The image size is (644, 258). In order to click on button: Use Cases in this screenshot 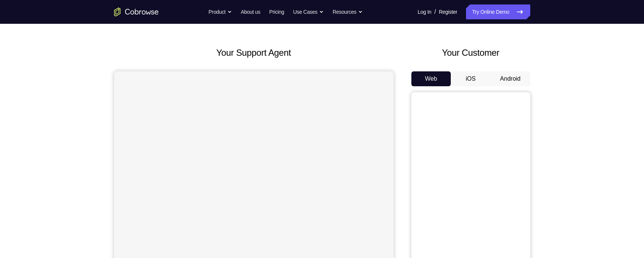, I will do `click(308, 12)`.